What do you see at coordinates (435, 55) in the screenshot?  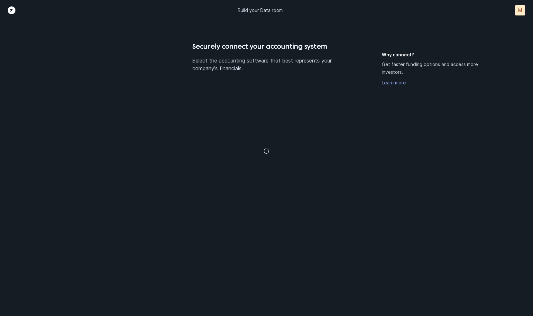 I see `h5: Why connect?` at bounding box center [435, 55].